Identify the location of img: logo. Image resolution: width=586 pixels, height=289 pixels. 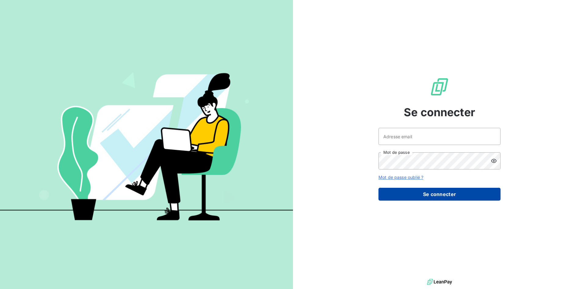
(440, 282).